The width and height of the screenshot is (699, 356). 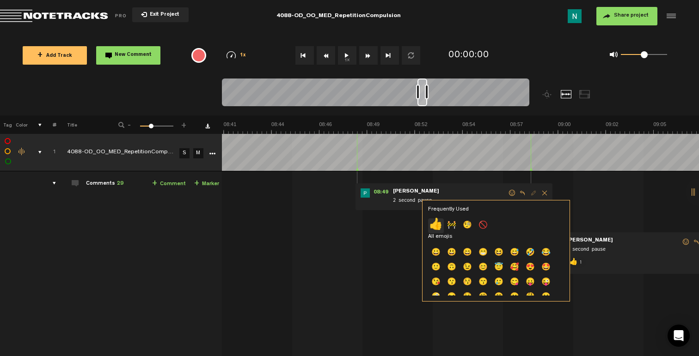 I want to click on td: Change the color of the waveform, so click(x=21, y=152).